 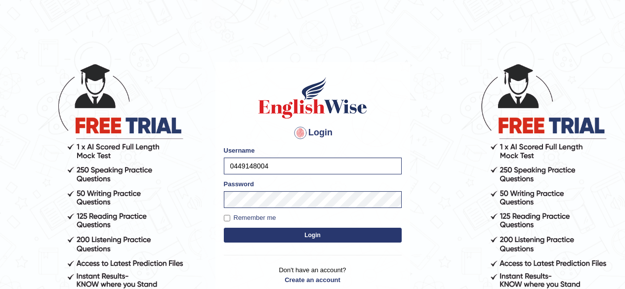 What do you see at coordinates (239, 184) in the screenshot?
I see `label: Password` at bounding box center [239, 184].